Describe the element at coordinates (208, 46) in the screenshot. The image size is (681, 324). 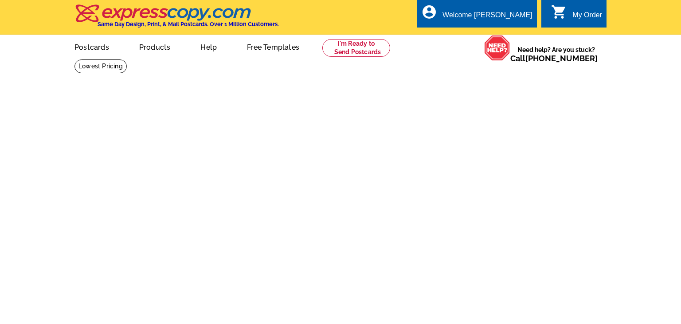
I see `a: Help` at that location.